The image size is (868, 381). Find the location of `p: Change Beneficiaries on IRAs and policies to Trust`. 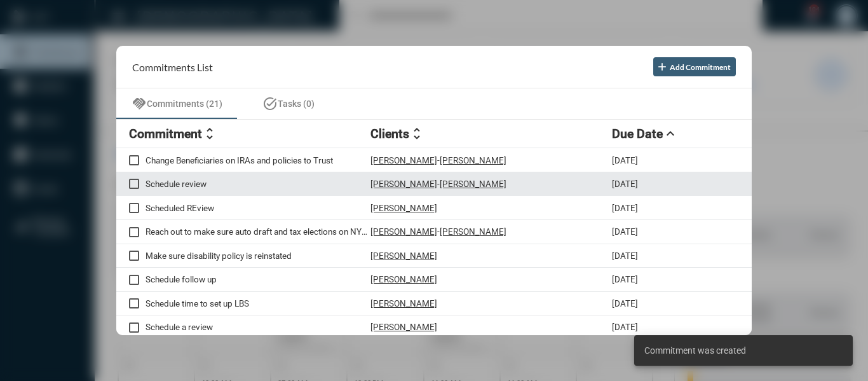

p: Change Beneficiaries on IRAs and policies to Trust is located at coordinates (258, 161).